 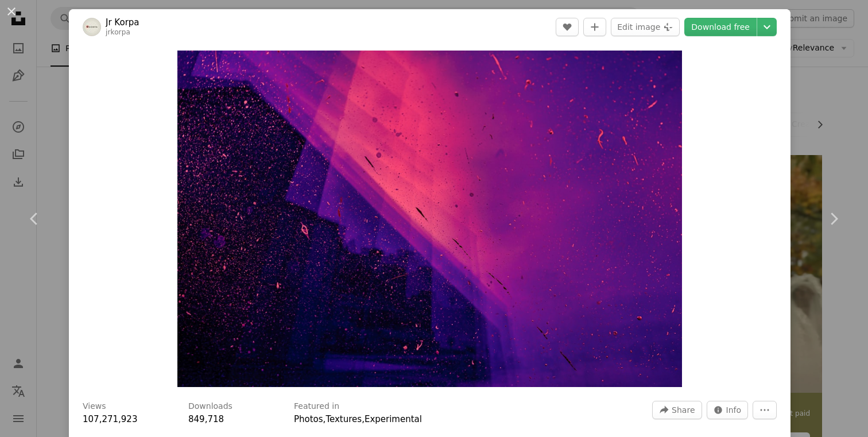 What do you see at coordinates (308, 419) in the screenshot?
I see `a: Photos` at bounding box center [308, 419].